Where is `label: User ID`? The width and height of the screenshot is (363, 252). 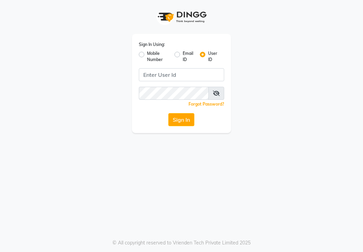
label: User ID is located at coordinates (213, 56).